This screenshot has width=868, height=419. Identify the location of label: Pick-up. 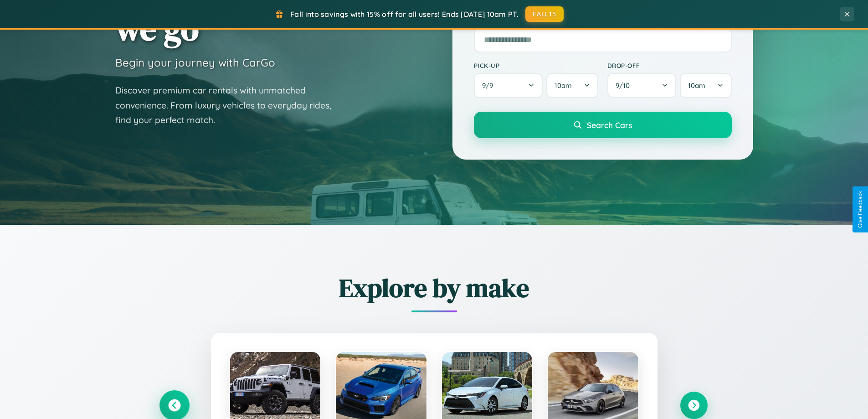
(536, 65).